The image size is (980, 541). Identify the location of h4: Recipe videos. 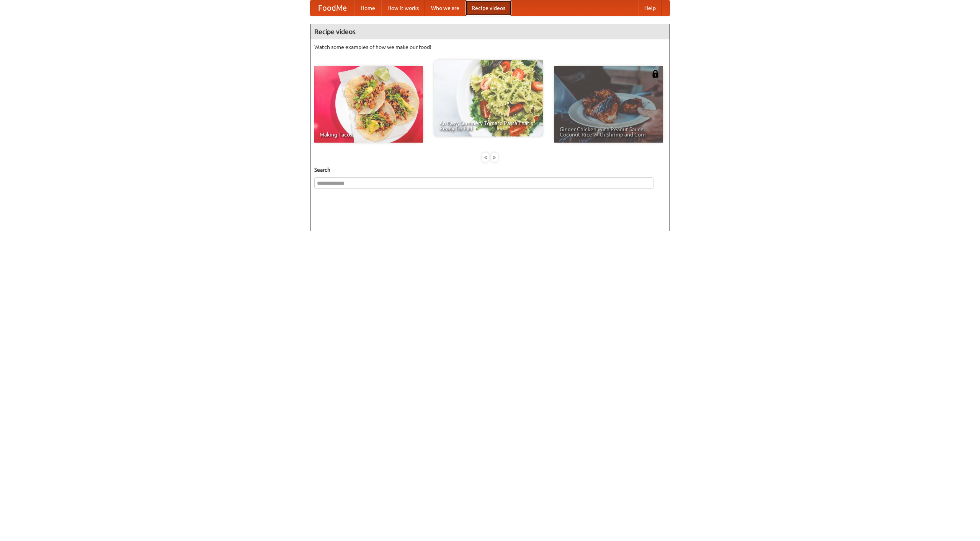
(490, 32).